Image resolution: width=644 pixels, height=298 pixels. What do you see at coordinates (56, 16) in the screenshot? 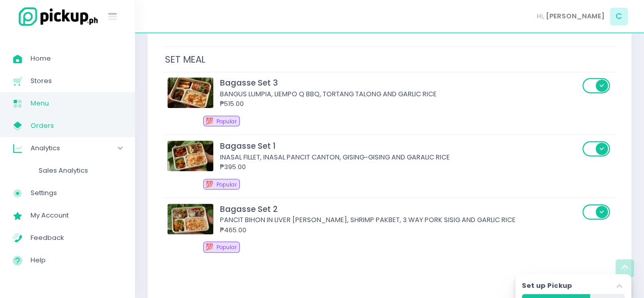
I see `img: logo` at bounding box center [56, 16].